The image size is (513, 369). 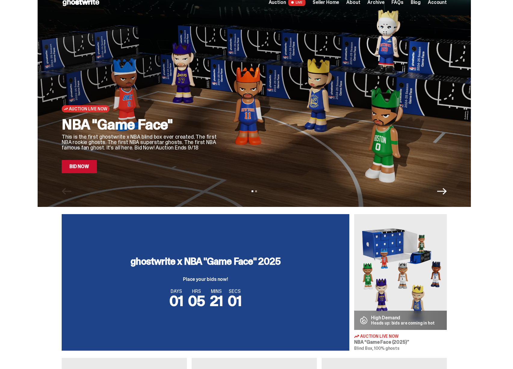 I want to click on a: Bid Now, so click(x=79, y=167).